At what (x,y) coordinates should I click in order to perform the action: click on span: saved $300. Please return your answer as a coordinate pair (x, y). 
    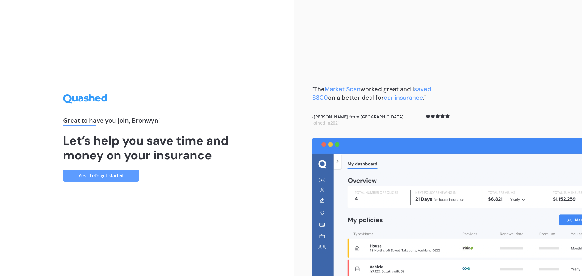
    Looking at the image, I should click on (371, 93).